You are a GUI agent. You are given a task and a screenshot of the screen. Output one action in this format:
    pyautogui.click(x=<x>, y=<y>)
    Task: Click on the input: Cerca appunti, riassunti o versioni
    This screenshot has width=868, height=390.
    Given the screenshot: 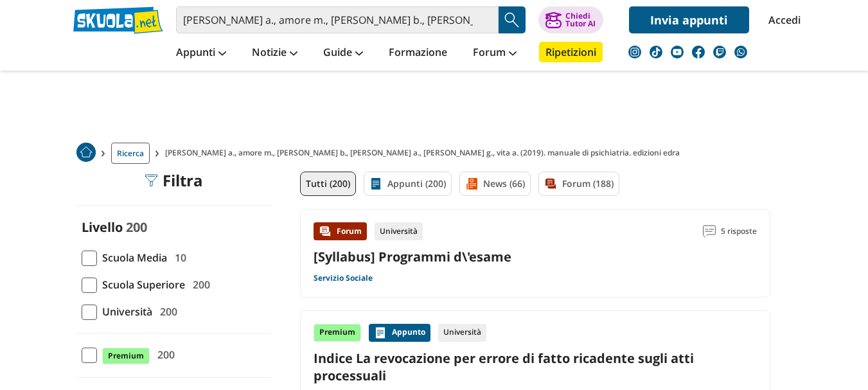 What is the action you would take?
    pyautogui.click(x=337, y=20)
    